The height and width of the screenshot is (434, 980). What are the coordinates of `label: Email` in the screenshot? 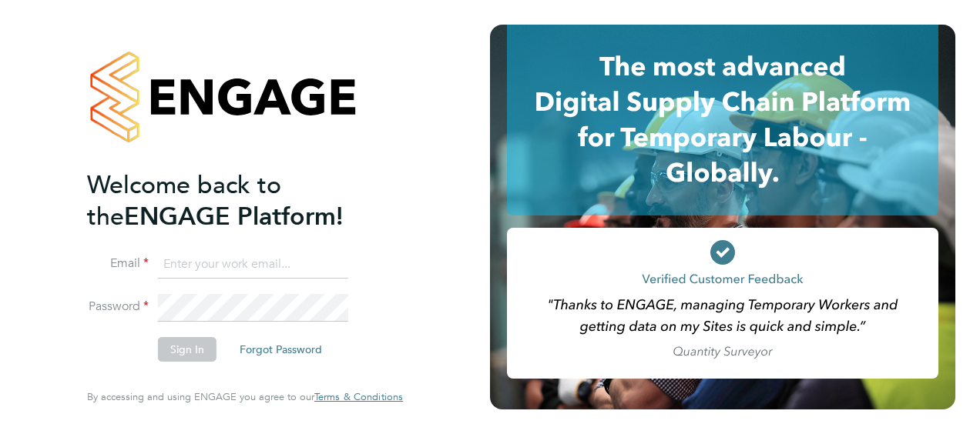 It's located at (118, 263).